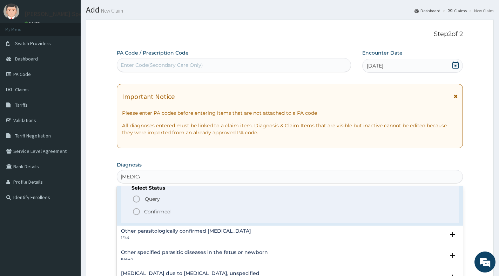 This screenshot has width=499, height=276. What do you see at coordinates (289, 129) in the screenshot?
I see `p: All diagnoses entered must be linked to a claim item. Diagnosis & Claim Items that are visible bu...` at bounding box center [289, 129].